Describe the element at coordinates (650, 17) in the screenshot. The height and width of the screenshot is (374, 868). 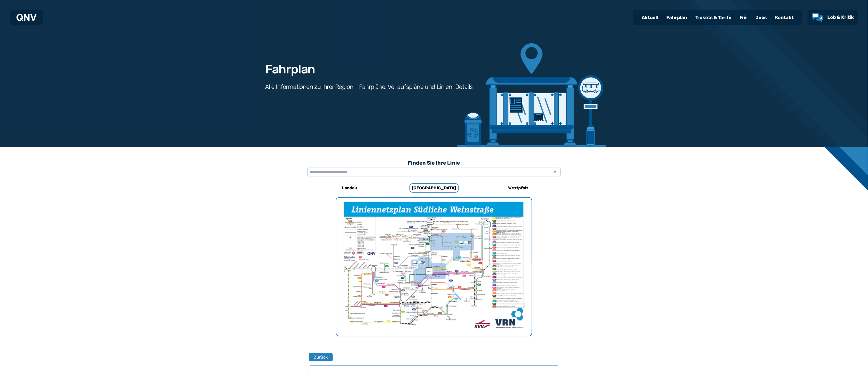
I see `div: Aktuell` at that location.